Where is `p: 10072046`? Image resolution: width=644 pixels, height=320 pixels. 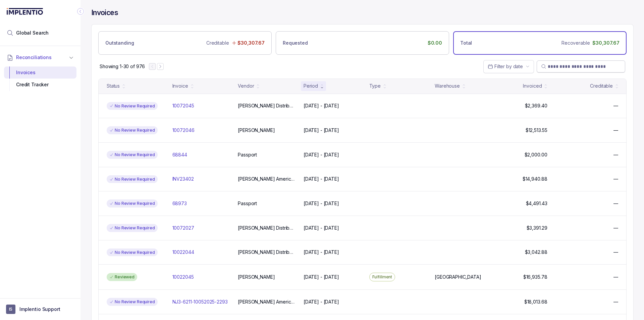
p: 10072046 is located at coordinates (183, 130).